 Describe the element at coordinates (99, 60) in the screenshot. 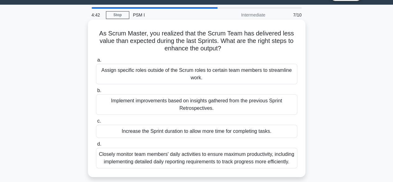

I see `span: a.` at that location.